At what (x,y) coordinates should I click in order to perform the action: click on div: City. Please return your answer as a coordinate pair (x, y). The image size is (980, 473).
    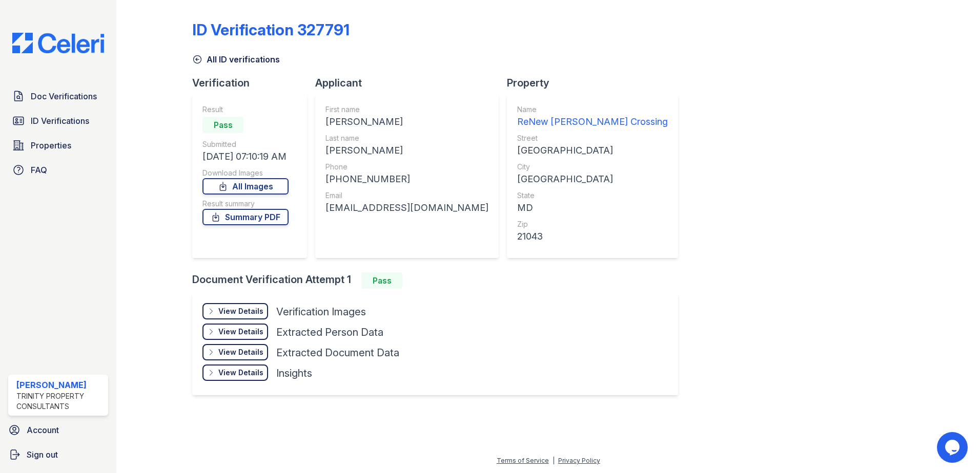
    Looking at the image, I should click on (592, 167).